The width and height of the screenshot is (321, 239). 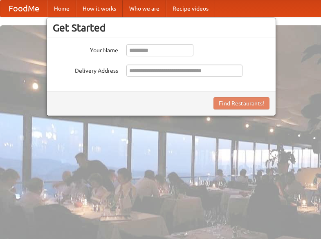 What do you see at coordinates (62, 9) in the screenshot?
I see `a: Home` at bounding box center [62, 9].